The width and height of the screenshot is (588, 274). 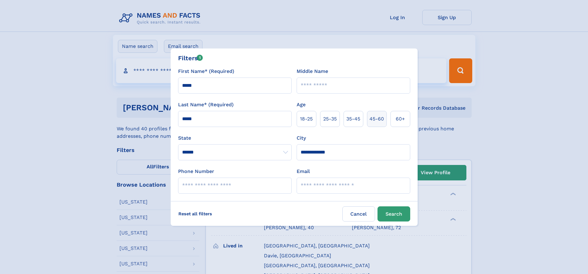 What do you see at coordinates (191, 58) in the screenshot?
I see `div: Filters` at bounding box center [191, 58].